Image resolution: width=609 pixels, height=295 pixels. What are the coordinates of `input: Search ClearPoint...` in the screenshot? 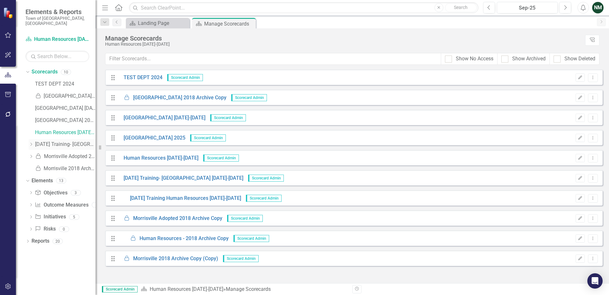 It's located at (304, 8).